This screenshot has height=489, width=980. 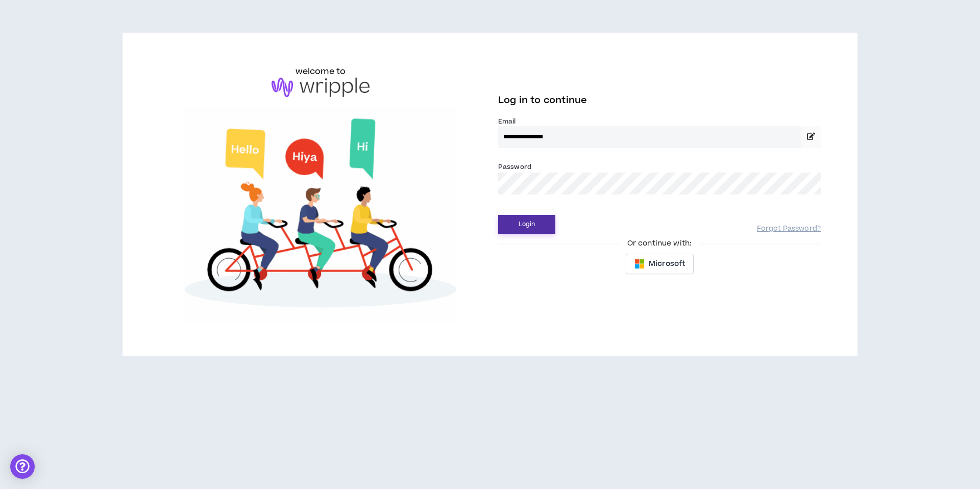 What do you see at coordinates (788, 229) in the screenshot?
I see `a: Forgot Password?` at bounding box center [788, 229].